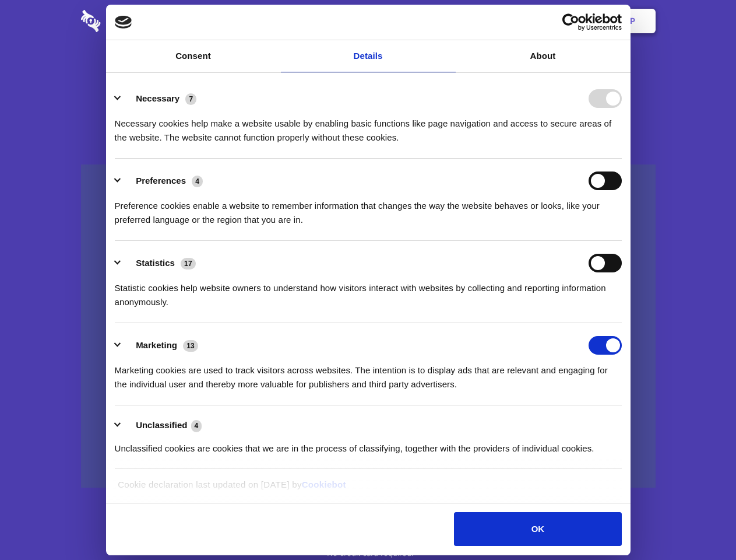 Image resolution: width=736 pixels, height=560 pixels. I want to click on button: Necessary (7), so click(159, 99).